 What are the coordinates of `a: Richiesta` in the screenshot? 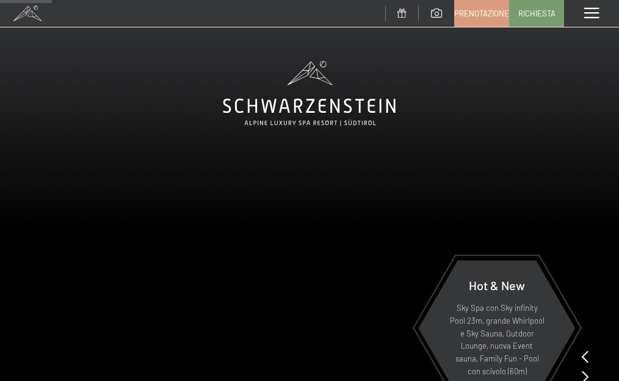 It's located at (536, 13).